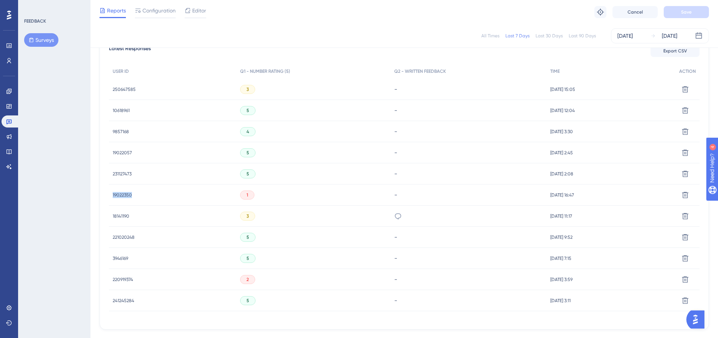 The height and width of the screenshot is (338, 718). What do you see at coordinates (635, 12) in the screenshot?
I see `button: Cancel` at bounding box center [635, 12].